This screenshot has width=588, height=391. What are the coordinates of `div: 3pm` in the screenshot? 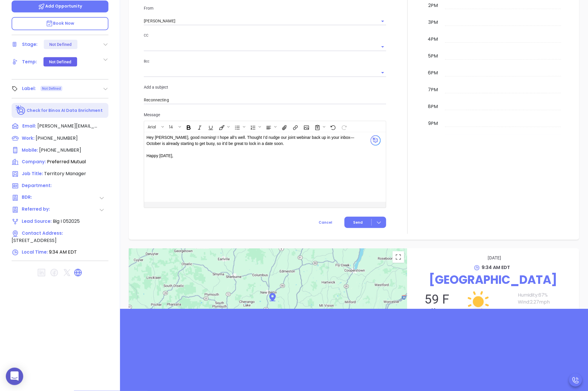 It's located at (433, 22).